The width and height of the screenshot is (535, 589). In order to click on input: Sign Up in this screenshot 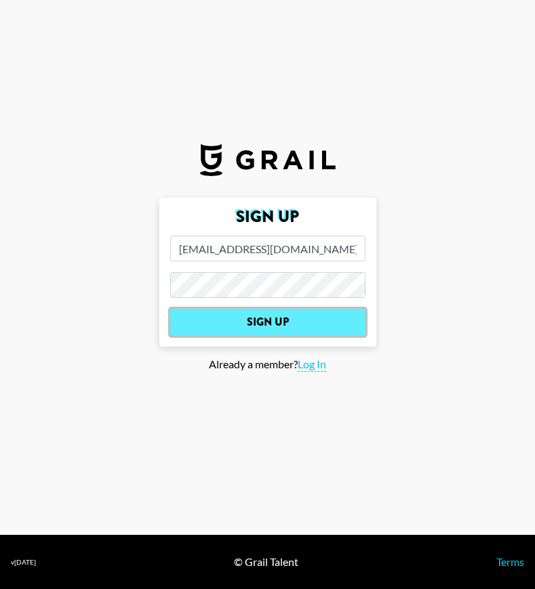, I will do `click(268, 322)`.